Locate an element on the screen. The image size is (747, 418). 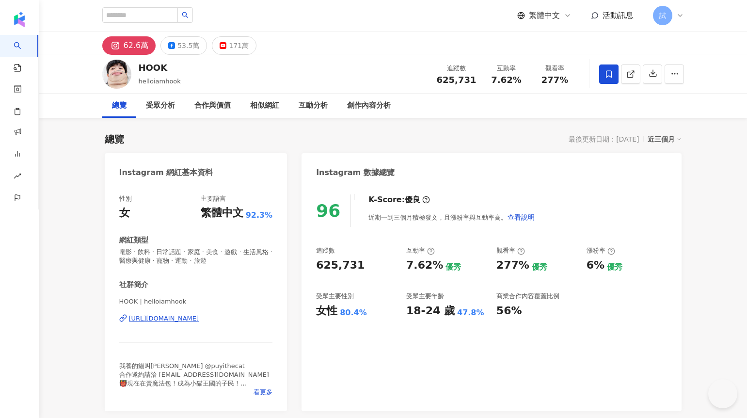
span: 92.3% is located at coordinates (259, 215).